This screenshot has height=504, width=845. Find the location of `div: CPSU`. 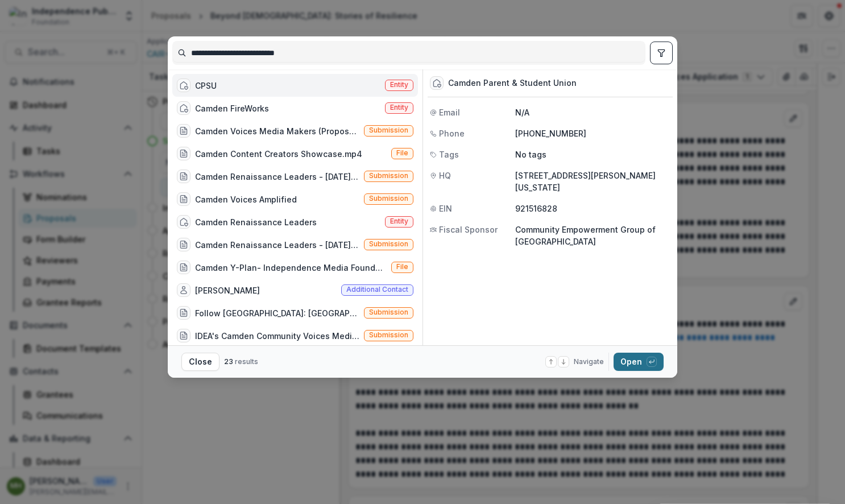

div: CPSU is located at coordinates (206, 85).